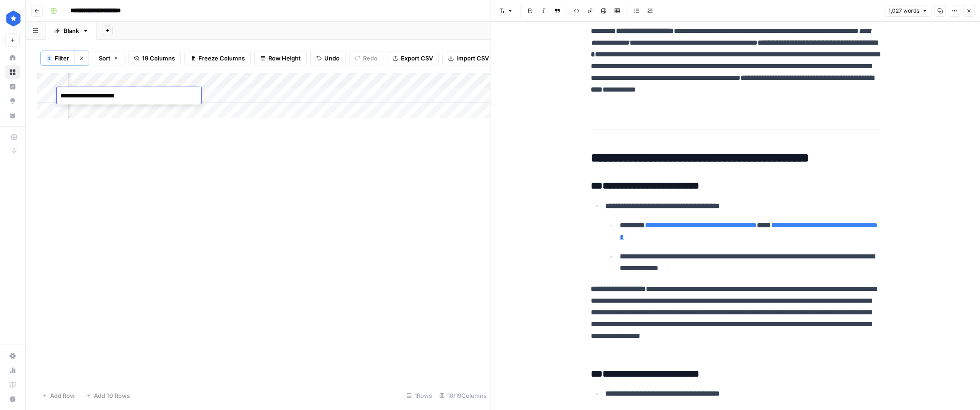 Image resolution: width=980 pixels, height=410 pixels. Describe the element at coordinates (412, 58) in the screenshot. I see `button: Export CSV` at that location.